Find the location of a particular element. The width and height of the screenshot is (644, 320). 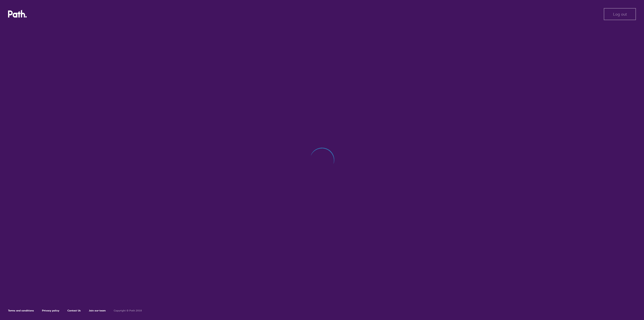

a: Terms and conditions is located at coordinates (21, 311).